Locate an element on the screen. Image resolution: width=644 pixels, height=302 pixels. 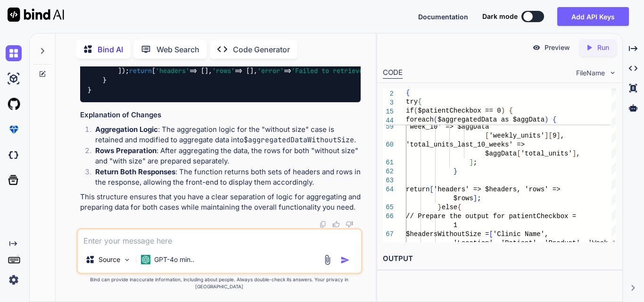
img: like is located at coordinates (336, 225).